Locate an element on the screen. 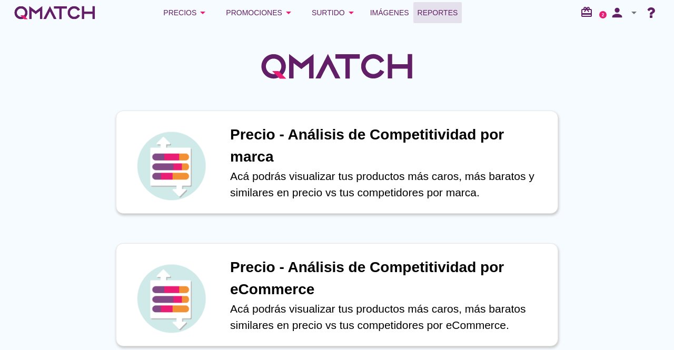 This screenshot has height=350, width=674. div: Precios is located at coordinates (186, 13).